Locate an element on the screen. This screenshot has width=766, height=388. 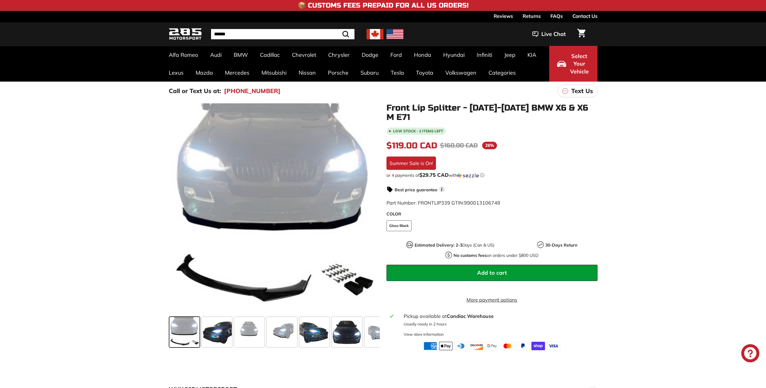
p: Days (Can & US) is located at coordinates (454, 245).